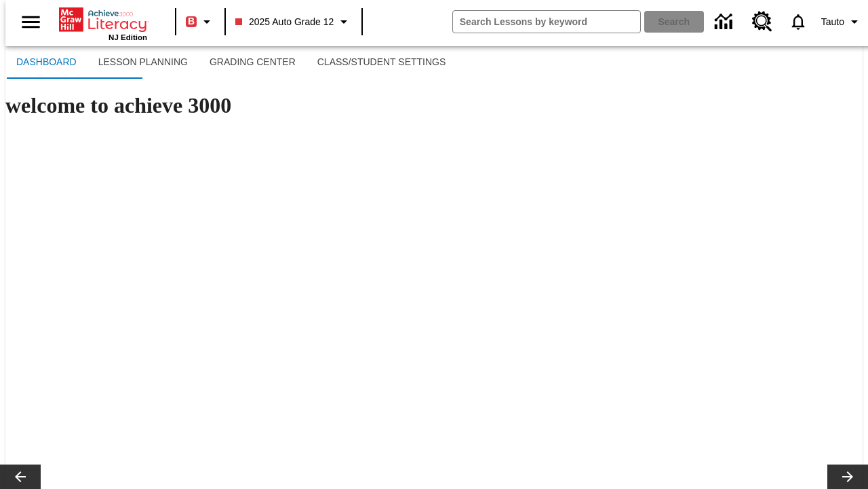  What do you see at coordinates (798, 22) in the screenshot?
I see `a: Notifications` at bounding box center [798, 22].